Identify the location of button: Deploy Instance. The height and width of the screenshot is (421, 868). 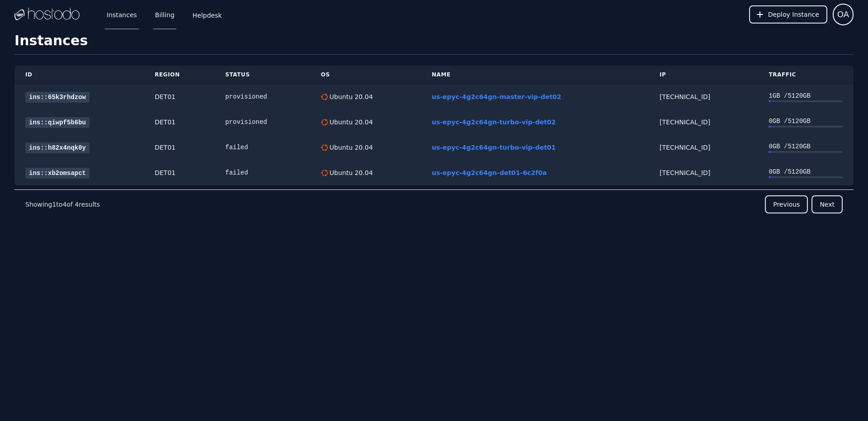
(788, 14).